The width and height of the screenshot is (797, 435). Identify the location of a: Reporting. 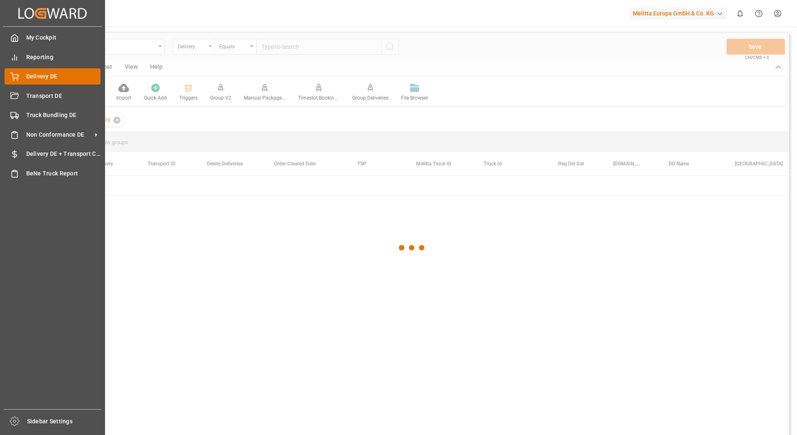
(53, 57).